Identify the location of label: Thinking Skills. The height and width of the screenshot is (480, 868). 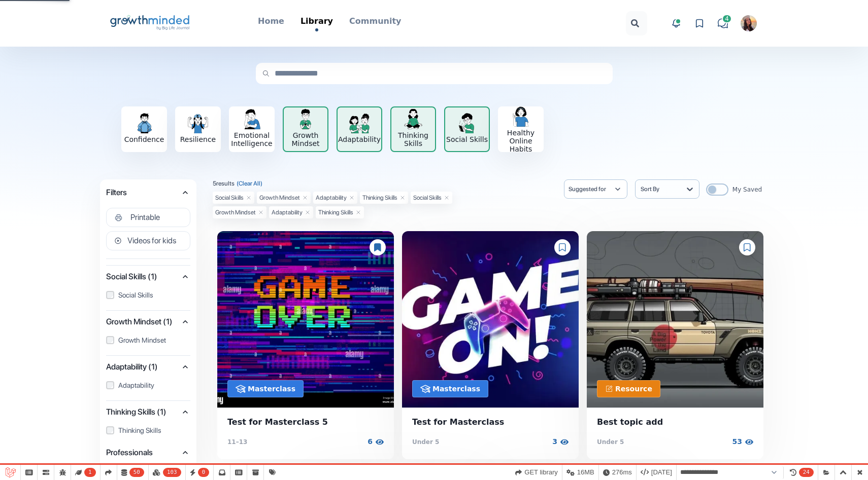
(148, 431).